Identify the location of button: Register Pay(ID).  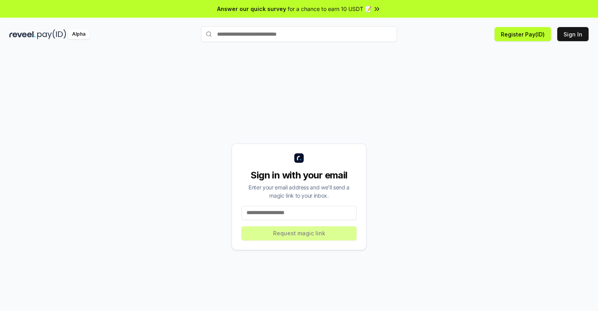
(522, 34).